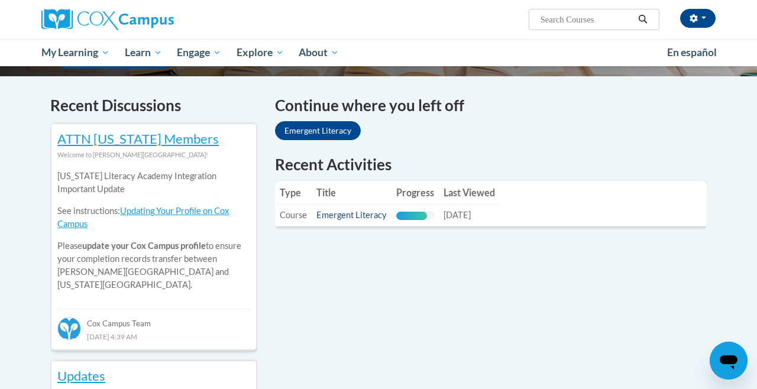 The height and width of the screenshot is (389, 757). Describe the element at coordinates (319, 53) in the screenshot. I see `span: About` at that location.